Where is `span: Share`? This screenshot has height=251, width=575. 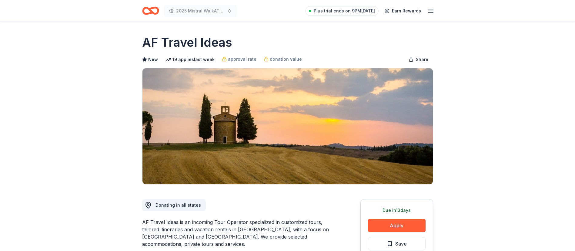
span: Share is located at coordinates (422, 59).